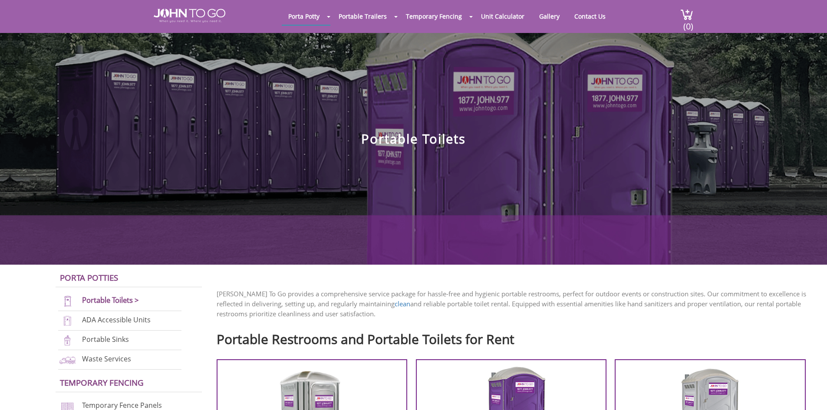  Describe the element at coordinates (810, 393) in the screenshot. I see `button: Live Chat` at that location.